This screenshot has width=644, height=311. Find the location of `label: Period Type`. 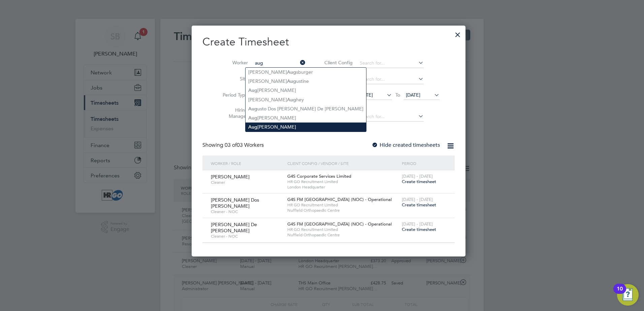

label: Period Type is located at coordinates (233, 95).